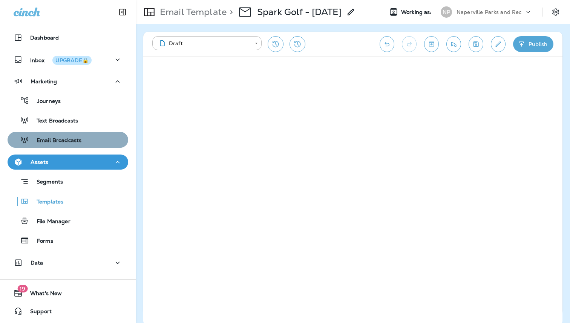 This screenshot has height=323, width=570. I want to click on button: Email Broadcasts, so click(68, 140).